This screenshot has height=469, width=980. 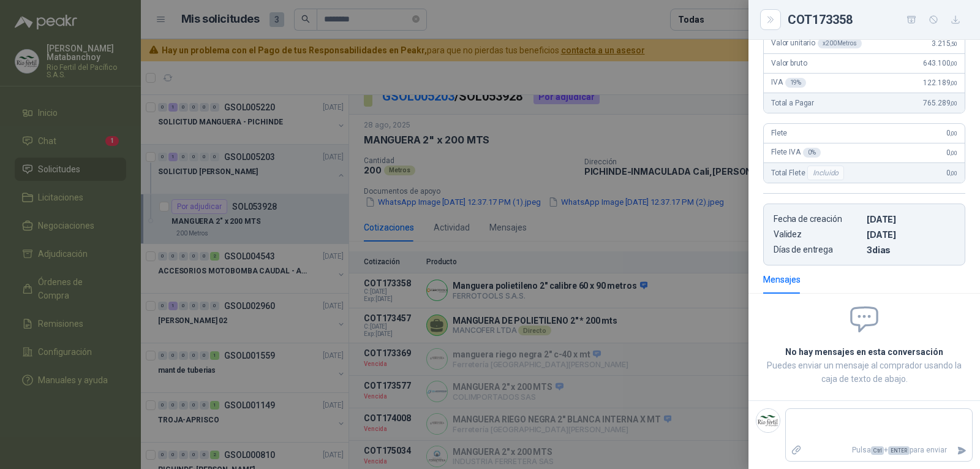 I want to click on p: Días de entrega, so click(x=818, y=249).